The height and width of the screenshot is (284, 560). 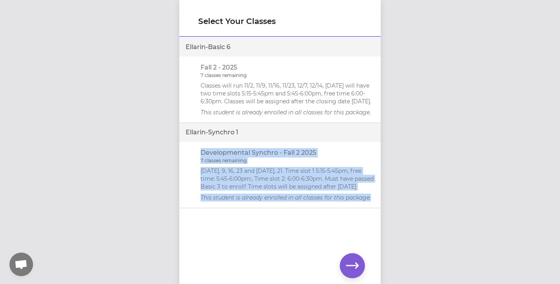 I want to click on p: Developmental Synchro - Fall 2 2025, so click(x=258, y=153).